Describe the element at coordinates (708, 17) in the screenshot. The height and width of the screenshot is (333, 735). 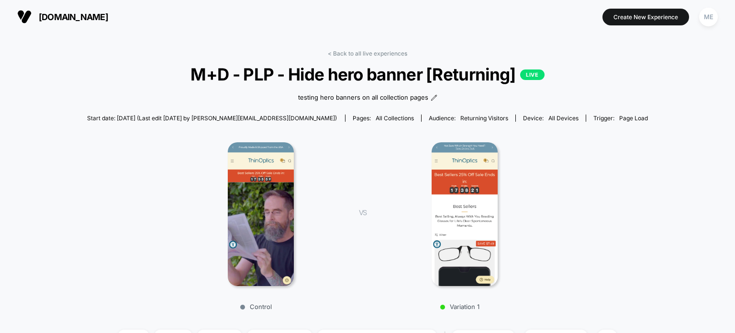
I see `div: ME` at that location.